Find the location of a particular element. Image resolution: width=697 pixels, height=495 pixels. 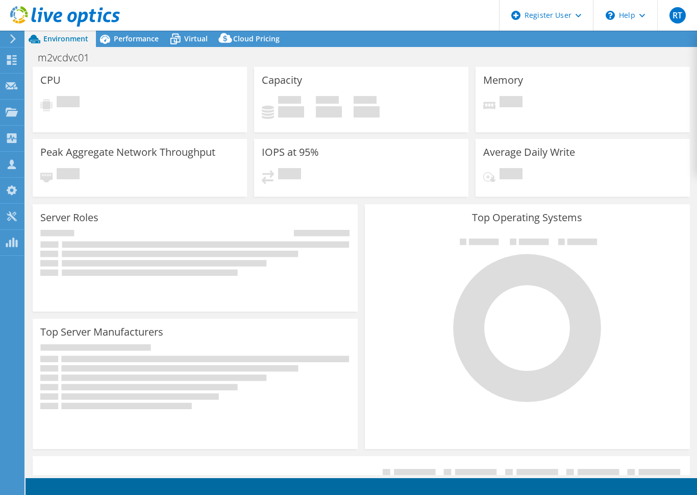

span: Virtual is located at coordinates (196, 38).